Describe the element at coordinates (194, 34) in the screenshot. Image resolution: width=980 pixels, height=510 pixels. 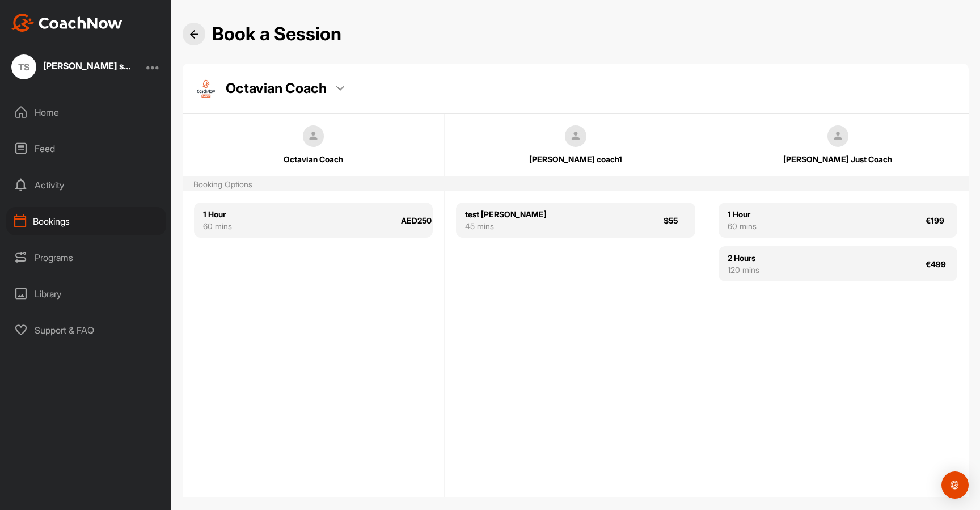
I see `img: Back` at that location.